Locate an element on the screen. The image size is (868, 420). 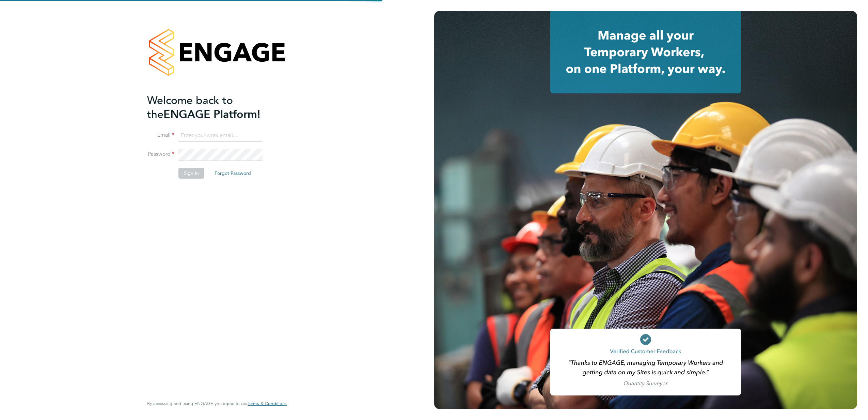
button: Forgot Password is located at coordinates (233, 173).